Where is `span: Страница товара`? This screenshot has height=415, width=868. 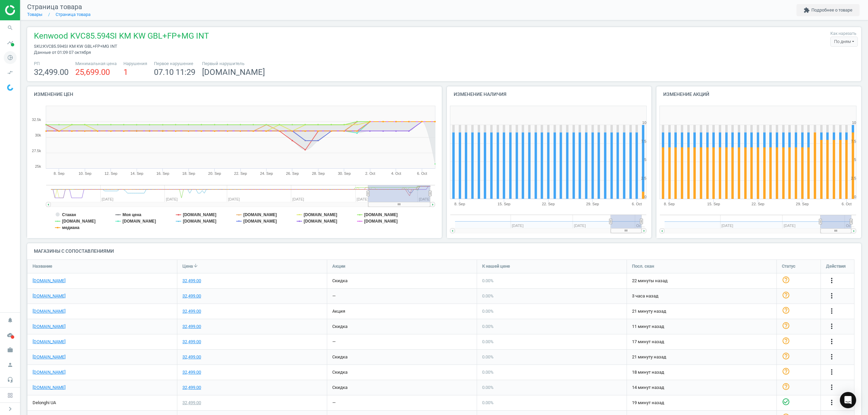
span: Страница товара is located at coordinates (55, 7).